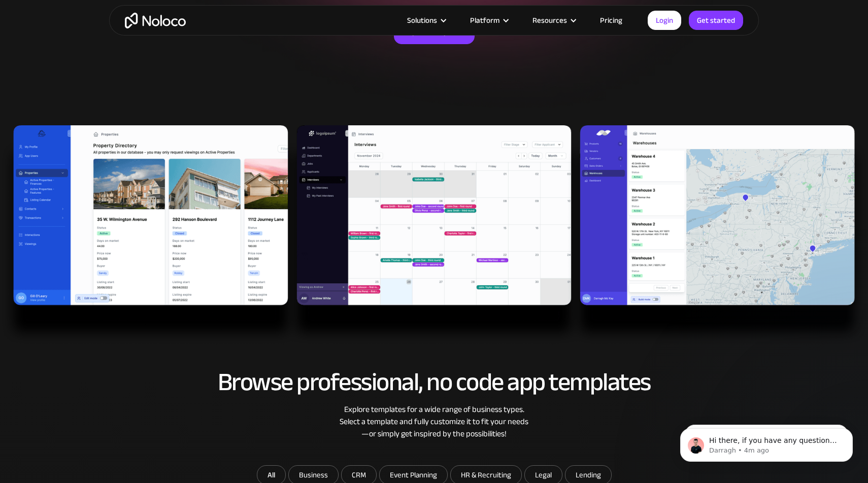  What do you see at coordinates (109, 43) in the screenshot?
I see `p: Message from Darragh, sent 4m ago` at bounding box center [109, 43].